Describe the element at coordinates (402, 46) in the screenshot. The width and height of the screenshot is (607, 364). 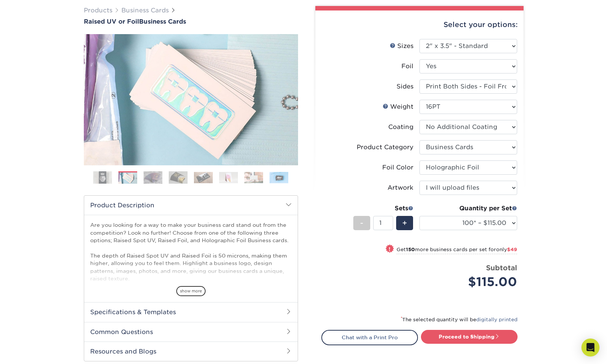
I see `div: Sizes` at that location.